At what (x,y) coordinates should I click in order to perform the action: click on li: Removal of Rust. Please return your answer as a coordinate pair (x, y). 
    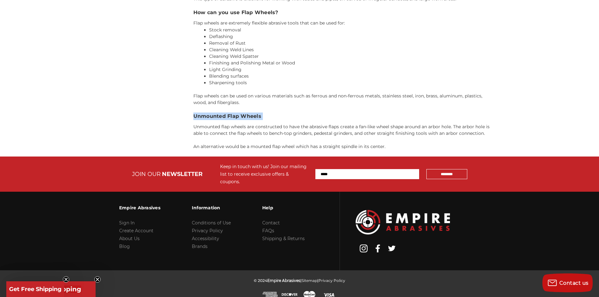
    Looking at the image, I should click on (352, 43).